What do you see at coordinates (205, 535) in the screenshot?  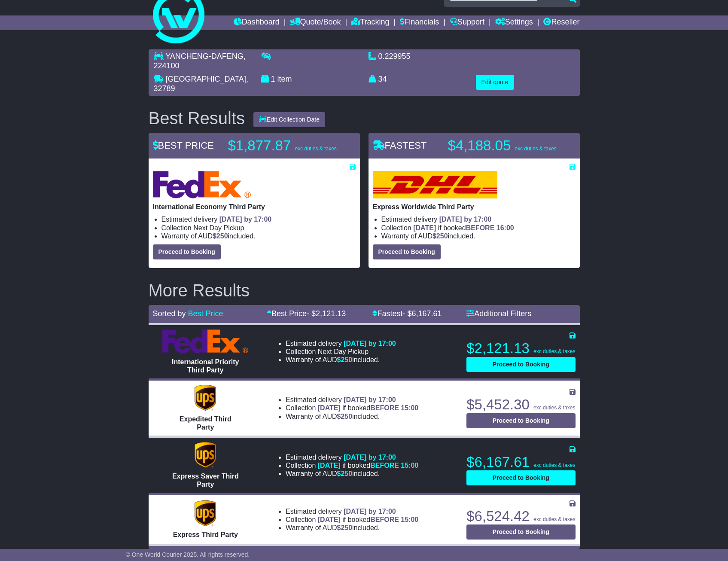 I see `span: Express Third Party` at bounding box center [205, 535].